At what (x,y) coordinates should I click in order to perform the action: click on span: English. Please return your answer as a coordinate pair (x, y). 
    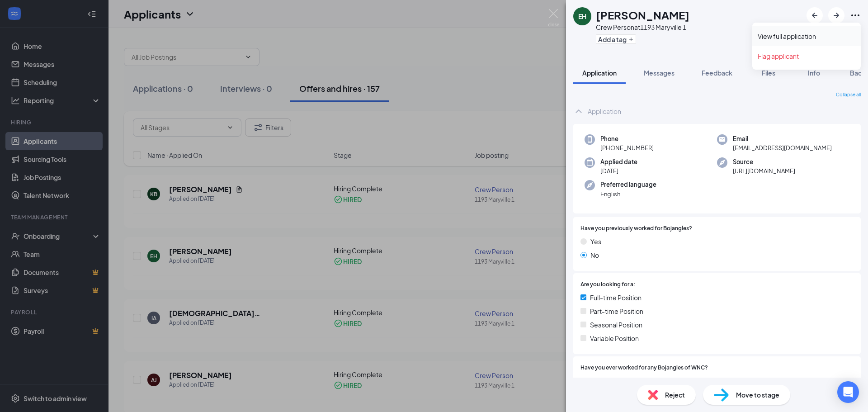
    Looking at the image, I should click on (628, 194).